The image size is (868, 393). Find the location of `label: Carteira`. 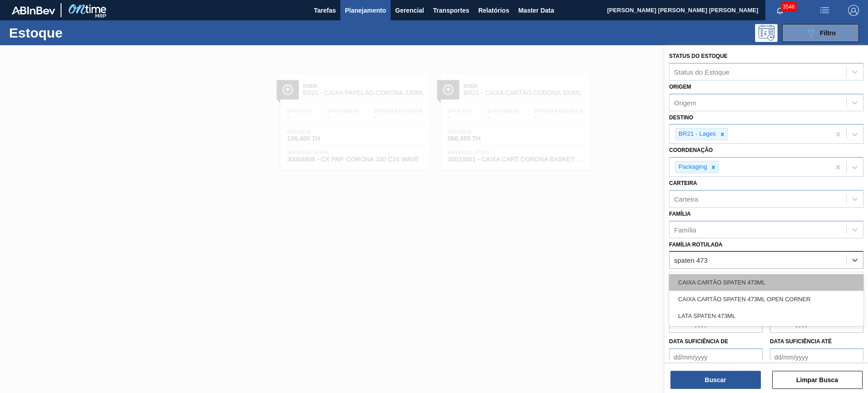

label: Carteira is located at coordinates (683, 183).